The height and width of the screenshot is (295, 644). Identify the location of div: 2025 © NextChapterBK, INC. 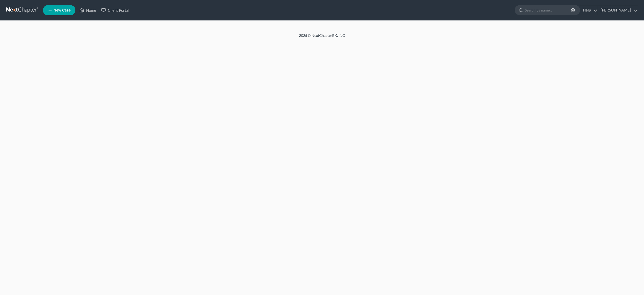
(322, 37).